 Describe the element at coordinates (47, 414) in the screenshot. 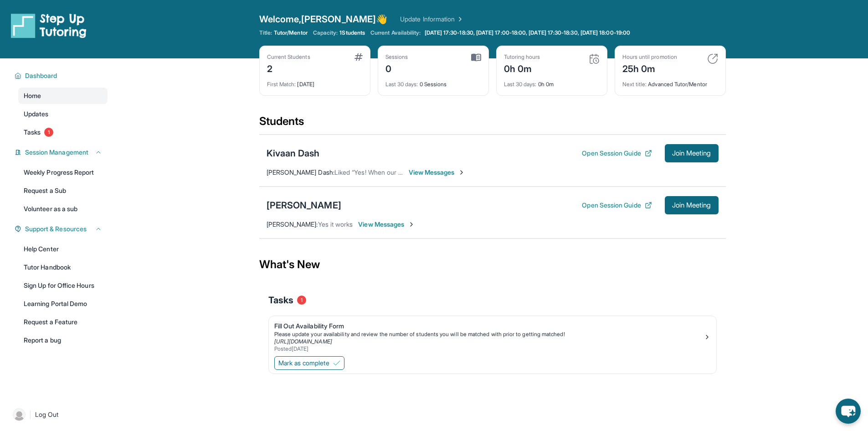

I see `span: Log Out` at that location.